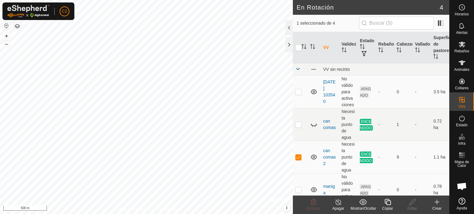 The image size is (474, 214). I want to click on a: Contáctenos, so click(168, 209).